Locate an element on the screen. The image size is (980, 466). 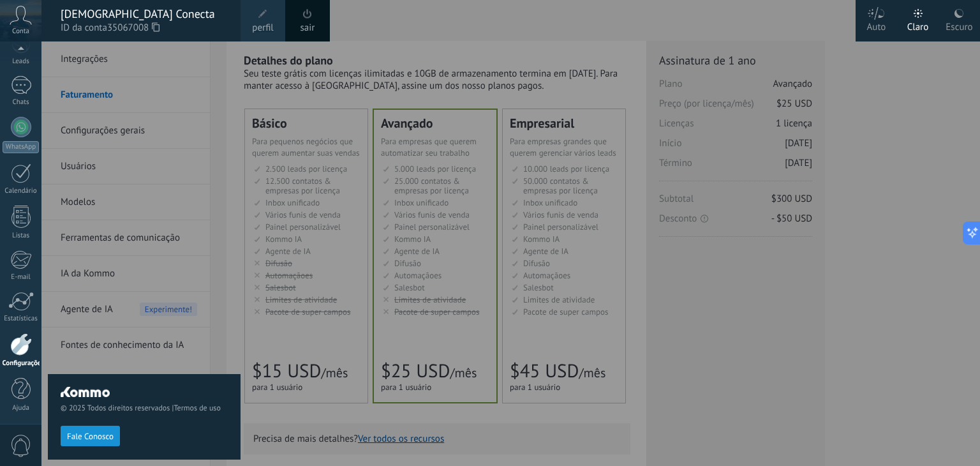
span: Conta is located at coordinates (21, 32).